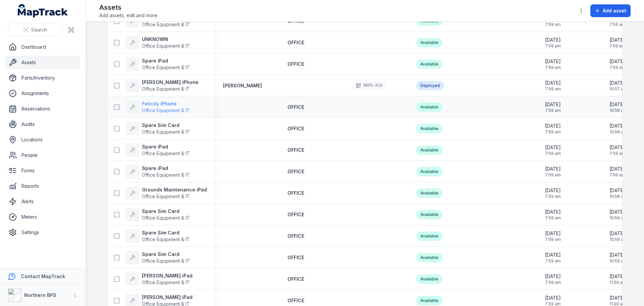  What do you see at coordinates (166, 104) in the screenshot?
I see `strong: Felicity iPhone` at bounding box center [166, 104].